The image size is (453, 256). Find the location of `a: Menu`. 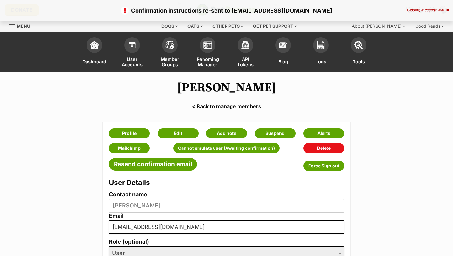

a: Menu is located at coordinates (22, 26).